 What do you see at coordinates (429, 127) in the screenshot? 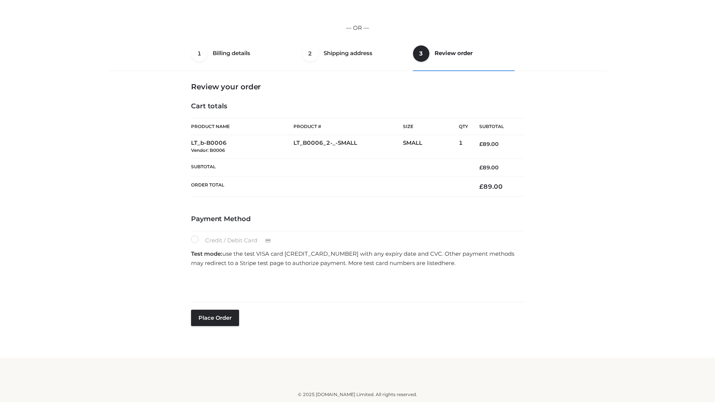
I see `th: Size` at bounding box center [429, 127].